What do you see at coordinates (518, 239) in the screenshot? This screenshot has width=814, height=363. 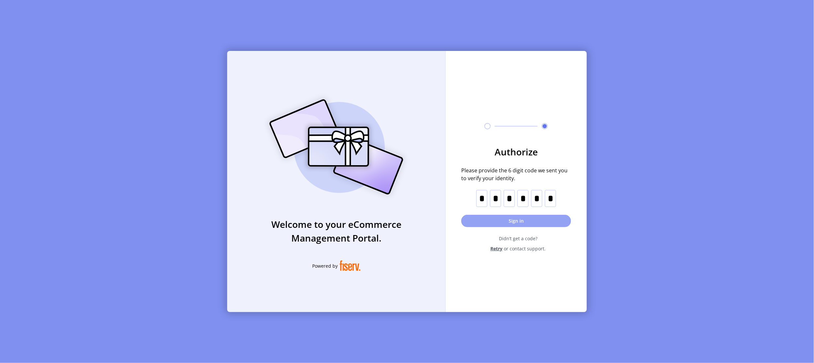 I see `span: Didn’t get a code?` at bounding box center [518, 239].